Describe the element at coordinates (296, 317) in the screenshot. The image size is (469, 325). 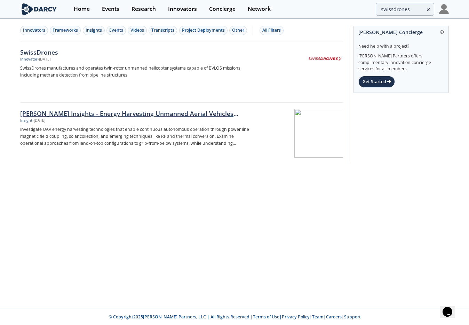
I see `a: Privacy Policy` at that location.